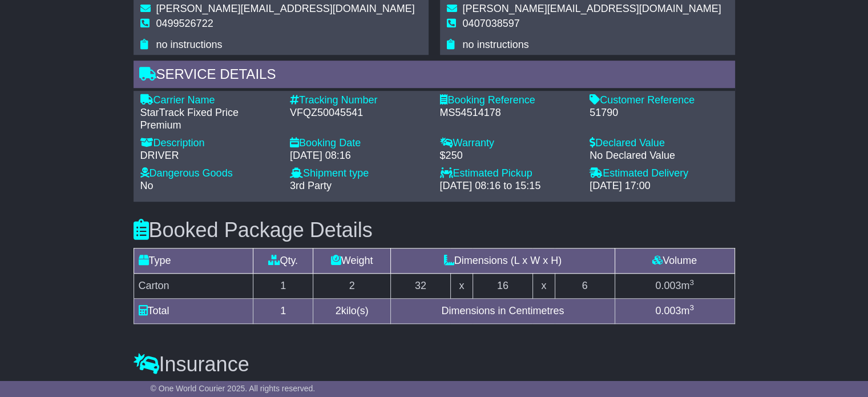  Describe the element at coordinates (210, 174) in the screenshot. I see `div: Dangerous Goods` at that location.